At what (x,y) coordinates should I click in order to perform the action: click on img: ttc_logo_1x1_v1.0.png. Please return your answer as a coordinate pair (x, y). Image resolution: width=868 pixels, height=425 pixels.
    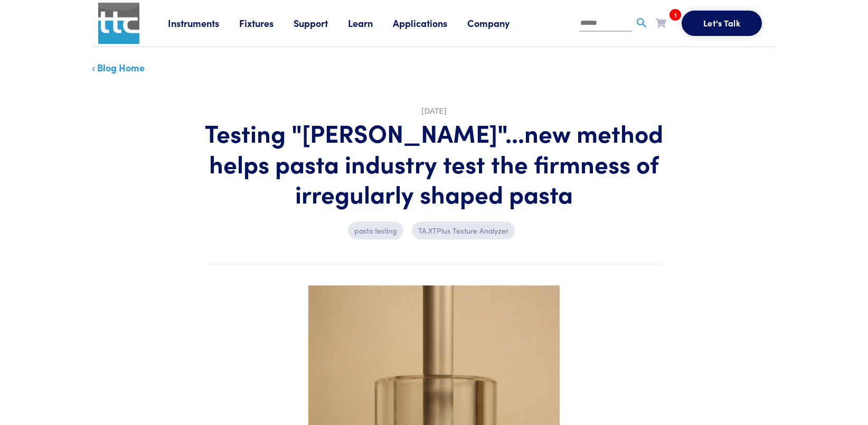
    Looking at the image, I should click on (119, 24).